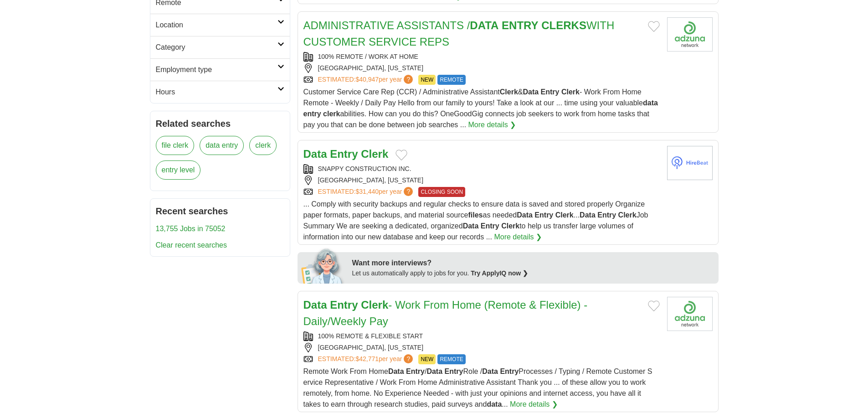  What do you see at coordinates (533, 263) in the screenshot?
I see `div: Want more interviews?` at bounding box center [533, 263].